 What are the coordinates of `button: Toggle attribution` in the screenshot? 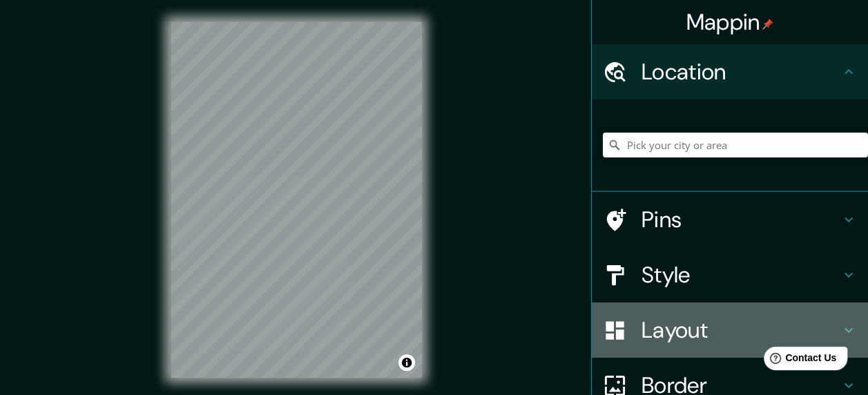 It's located at (406, 362).